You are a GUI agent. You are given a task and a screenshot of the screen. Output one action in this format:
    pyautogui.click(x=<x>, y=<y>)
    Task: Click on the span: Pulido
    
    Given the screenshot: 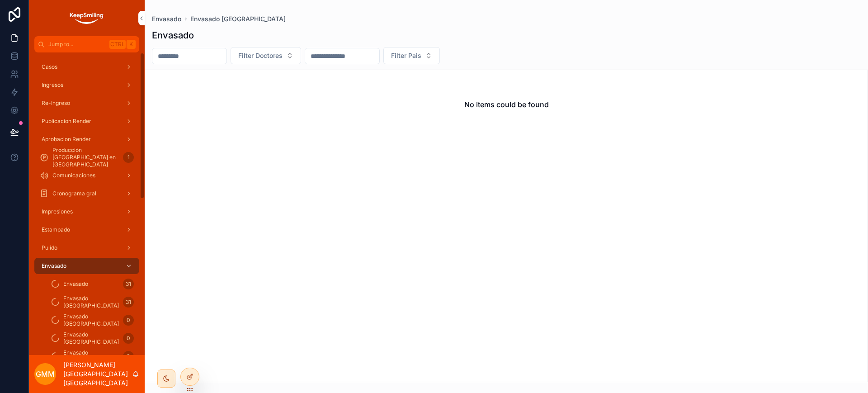 What is the action you would take?
    pyautogui.click(x=49, y=248)
    